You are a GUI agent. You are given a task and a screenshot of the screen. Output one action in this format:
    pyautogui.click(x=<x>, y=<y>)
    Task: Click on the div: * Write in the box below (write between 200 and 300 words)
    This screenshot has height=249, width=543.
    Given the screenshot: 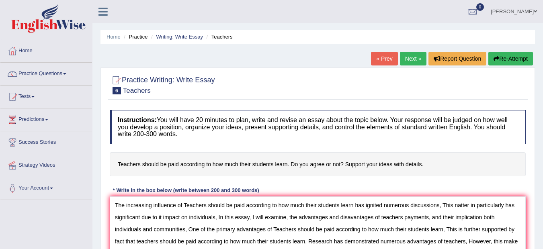 What is the action you would take?
    pyautogui.click(x=186, y=190)
    